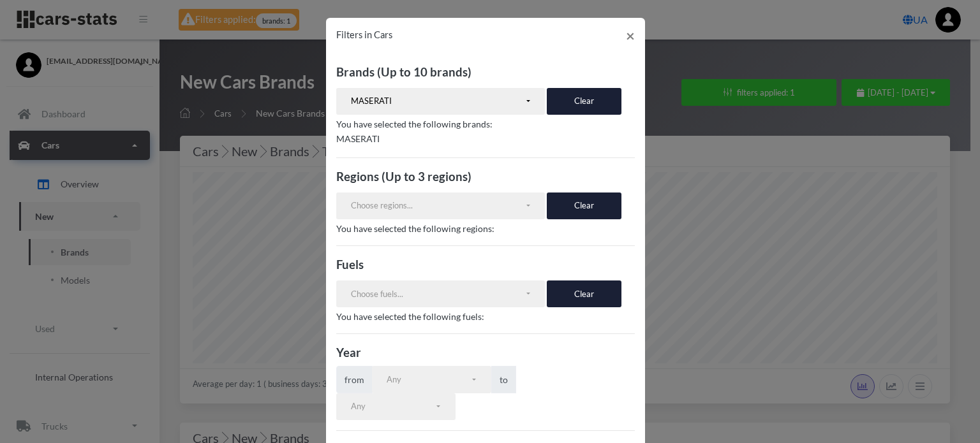  Describe the element at coordinates (441, 206) in the screenshot. I see `button: Choose regions...` at that location.